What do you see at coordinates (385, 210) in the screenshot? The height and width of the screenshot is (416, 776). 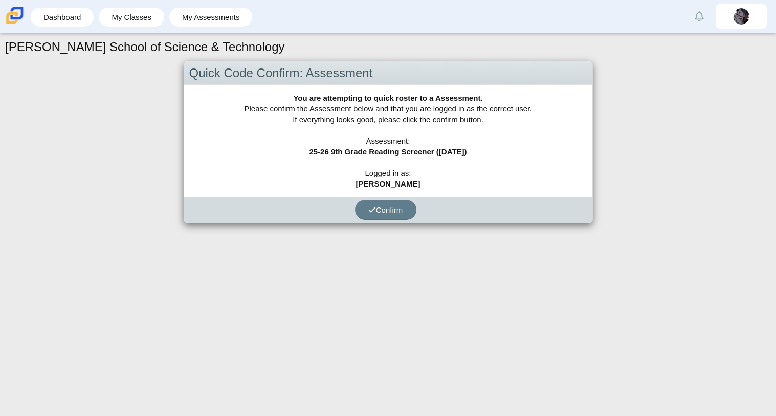 I see `button: Confirm` at bounding box center [385, 210].